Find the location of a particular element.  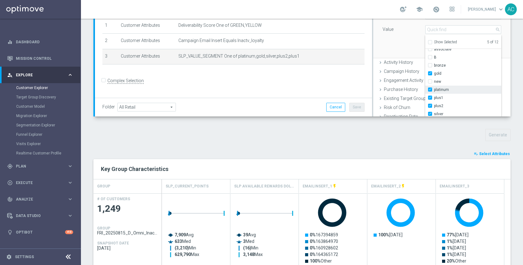

td: Customer Attributes is located at coordinates (147, 41).